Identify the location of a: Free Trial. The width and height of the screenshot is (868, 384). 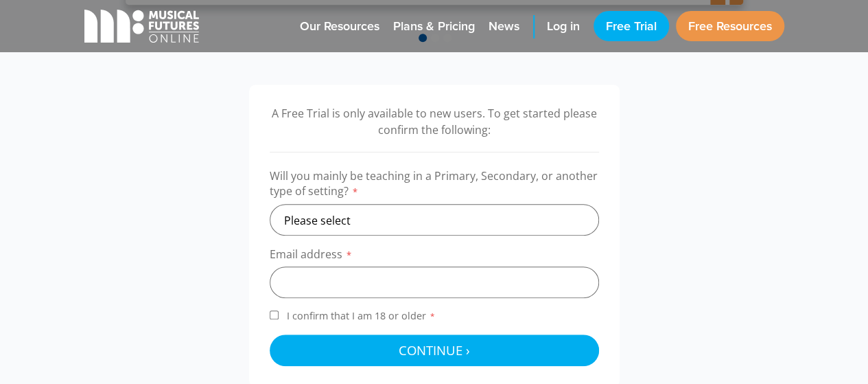
(631, 26).